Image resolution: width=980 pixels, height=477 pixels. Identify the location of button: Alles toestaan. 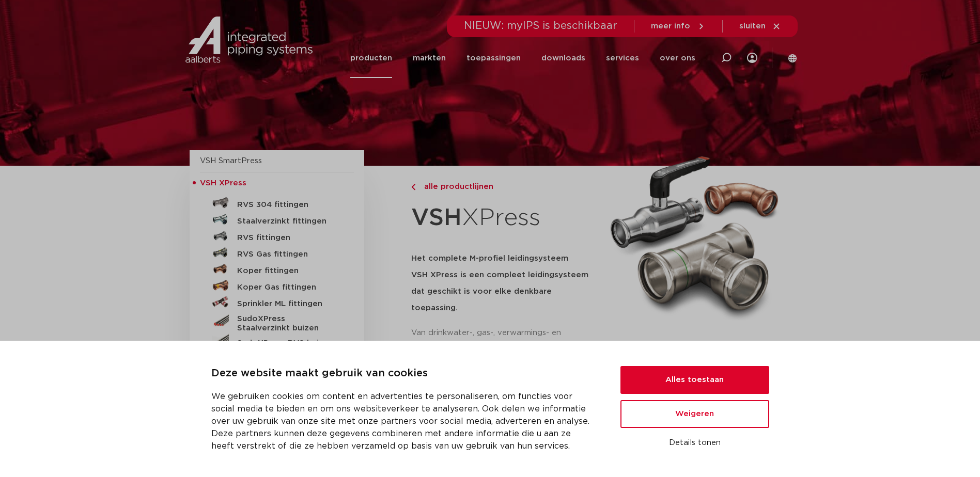
(694, 380).